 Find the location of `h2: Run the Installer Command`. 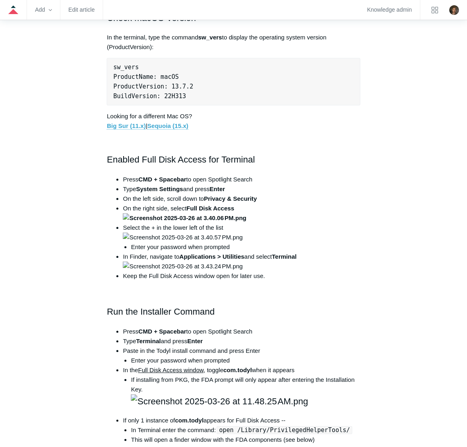

h2: Run the Installer Command is located at coordinates (233, 311).